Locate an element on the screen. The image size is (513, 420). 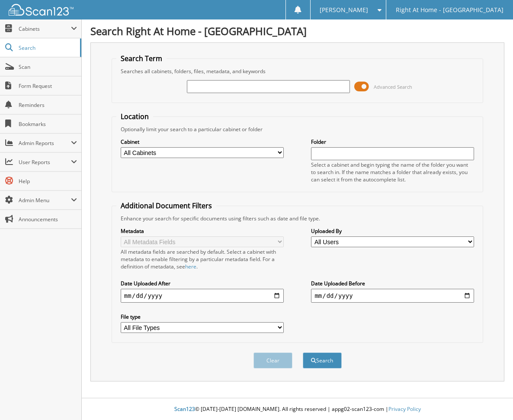
input: end is located at coordinates (392, 295).